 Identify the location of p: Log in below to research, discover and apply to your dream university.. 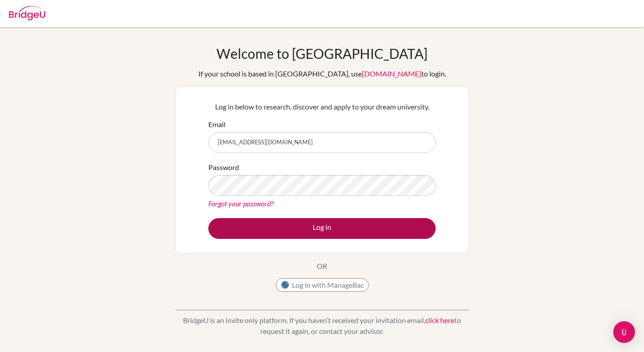
(321, 107).